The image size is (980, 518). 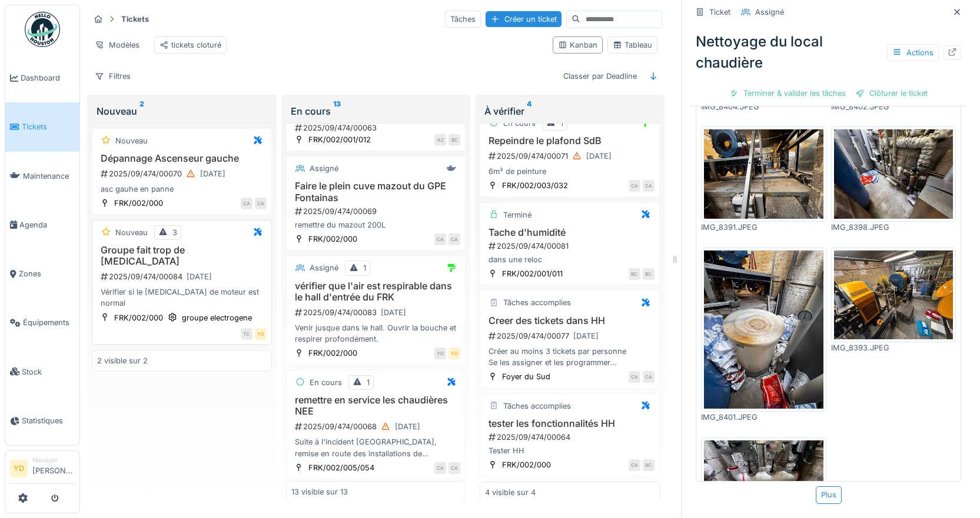 What do you see at coordinates (570, 424) in the screenshot?
I see `h3: tester les fonctionnalités HH` at bounding box center [570, 424].